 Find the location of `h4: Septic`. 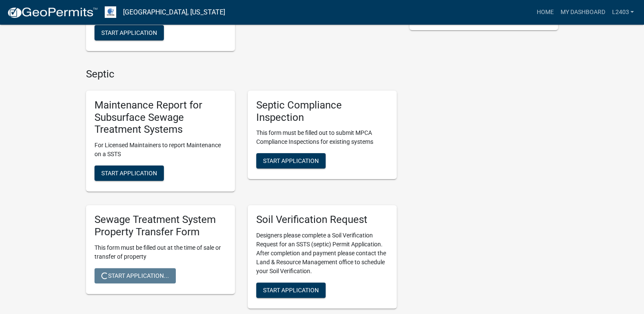

h4: Septic is located at coordinates (241, 74).